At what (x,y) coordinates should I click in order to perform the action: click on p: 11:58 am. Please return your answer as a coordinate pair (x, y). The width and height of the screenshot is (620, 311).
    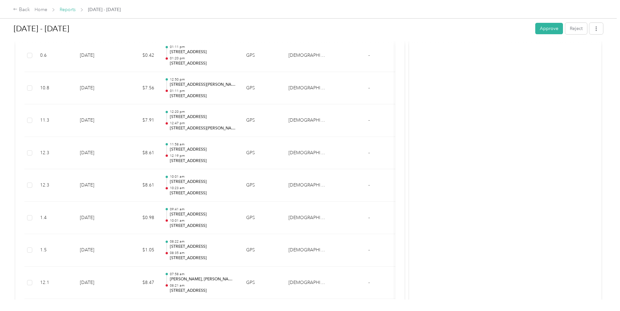
    Looking at the image, I should click on (203, 144).